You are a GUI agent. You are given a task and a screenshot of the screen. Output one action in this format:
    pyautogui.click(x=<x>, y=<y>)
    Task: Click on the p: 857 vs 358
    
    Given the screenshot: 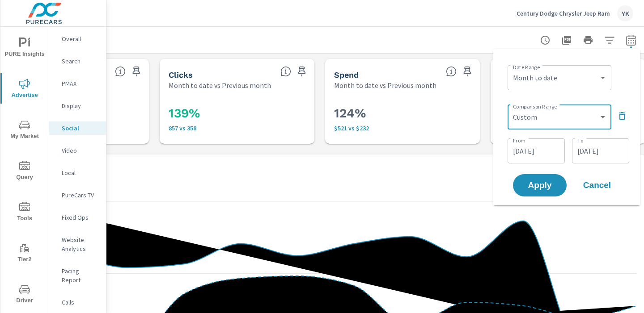 What is the action you would take?
    pyautogui.click(x=237, y=128)
    